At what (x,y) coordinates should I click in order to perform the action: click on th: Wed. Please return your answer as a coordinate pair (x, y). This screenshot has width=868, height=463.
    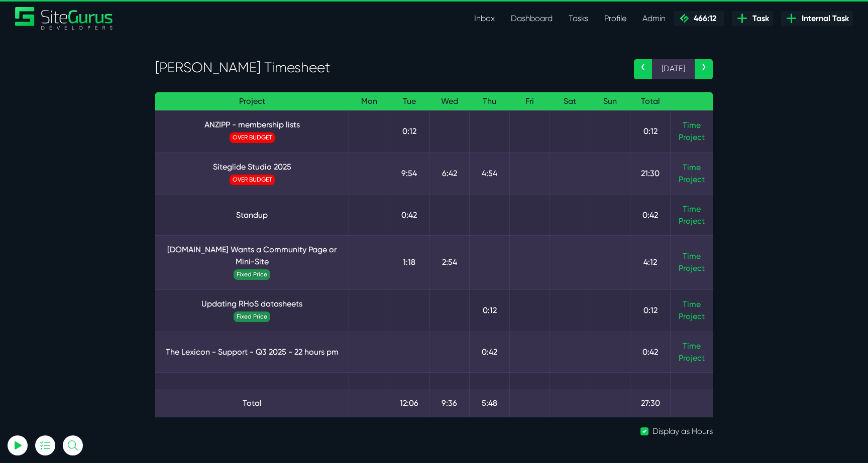
    Looking at the image, I should click on (450, 101).